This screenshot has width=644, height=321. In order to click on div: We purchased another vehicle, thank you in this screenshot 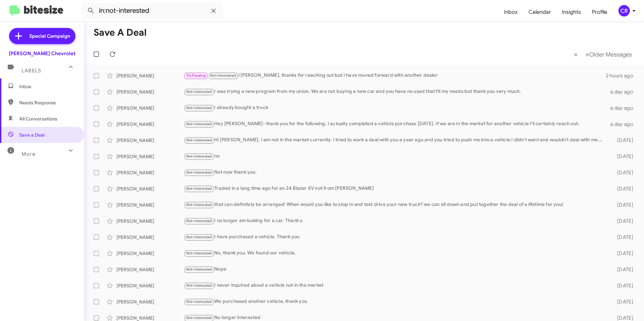, I will do `click(395, 301)`.